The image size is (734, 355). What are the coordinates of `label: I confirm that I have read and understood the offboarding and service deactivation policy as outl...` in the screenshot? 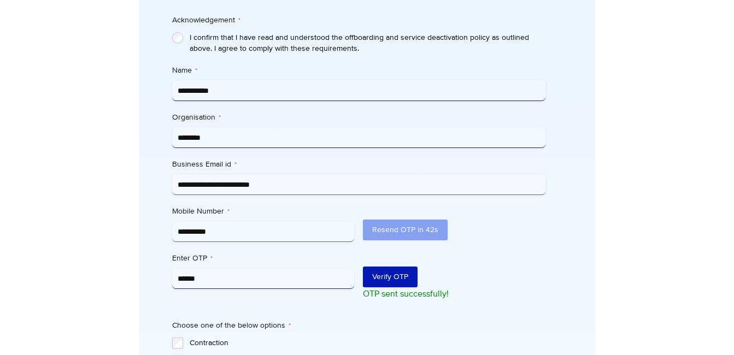 It's located at (367, 43).